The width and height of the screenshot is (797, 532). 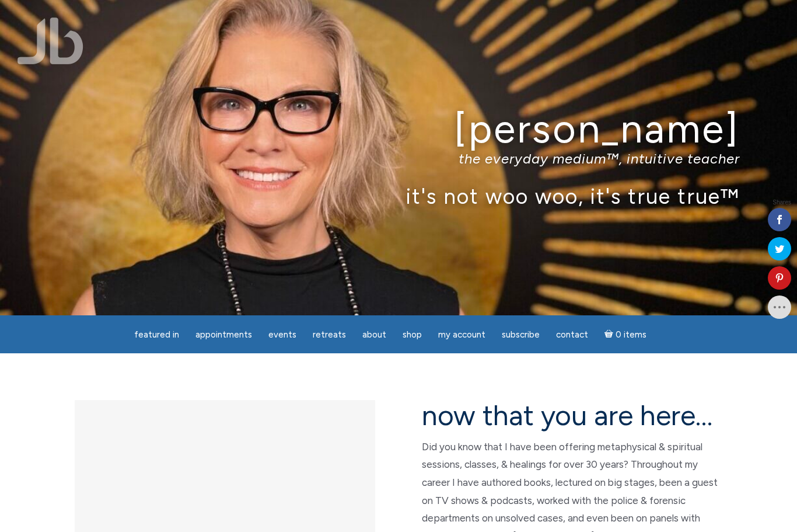 What do you see at coordinates (521, 334) in the screenshot?
I see `a: Subscribe` at bounding box center [521, 334].